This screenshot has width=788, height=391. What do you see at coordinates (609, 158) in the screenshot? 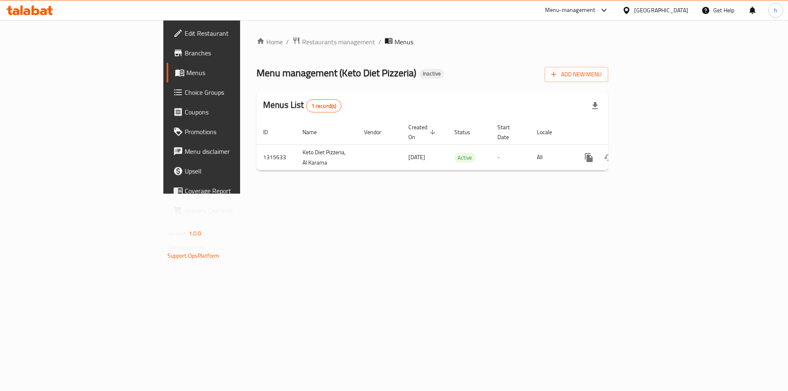
I see `button: Change Status` at bounding box center [609, 158].